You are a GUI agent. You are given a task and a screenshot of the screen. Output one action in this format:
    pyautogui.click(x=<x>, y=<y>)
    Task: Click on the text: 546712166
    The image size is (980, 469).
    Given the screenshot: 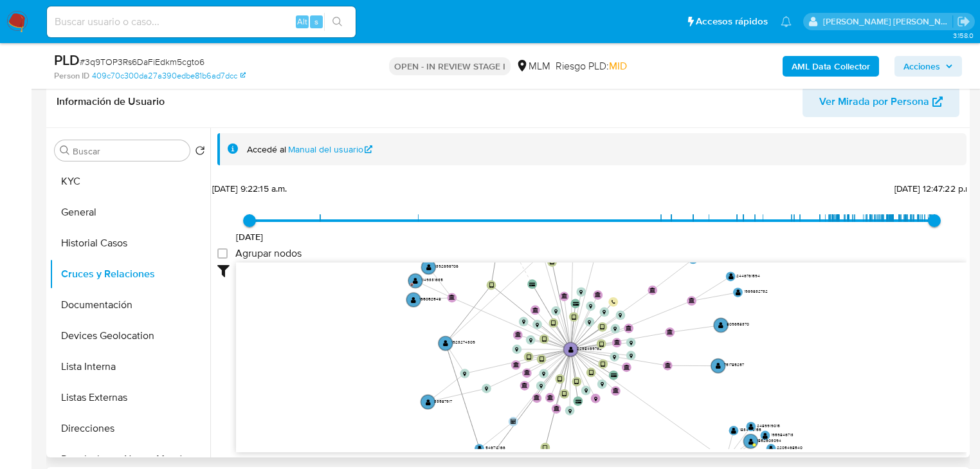 What is the action you would take?
    pyautogui.click(x=495, y=447)
    